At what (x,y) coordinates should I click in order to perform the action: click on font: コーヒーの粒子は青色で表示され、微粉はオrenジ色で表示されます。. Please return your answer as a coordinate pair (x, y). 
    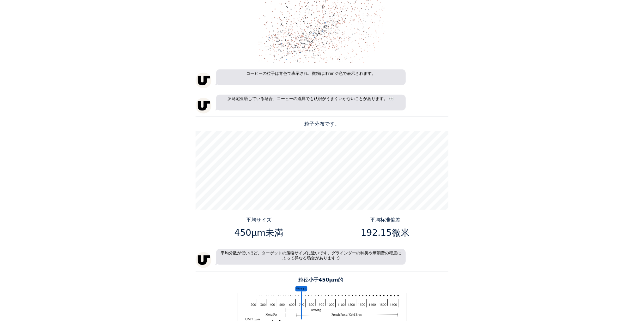
    Looking at the image, I should click on (311, 73).